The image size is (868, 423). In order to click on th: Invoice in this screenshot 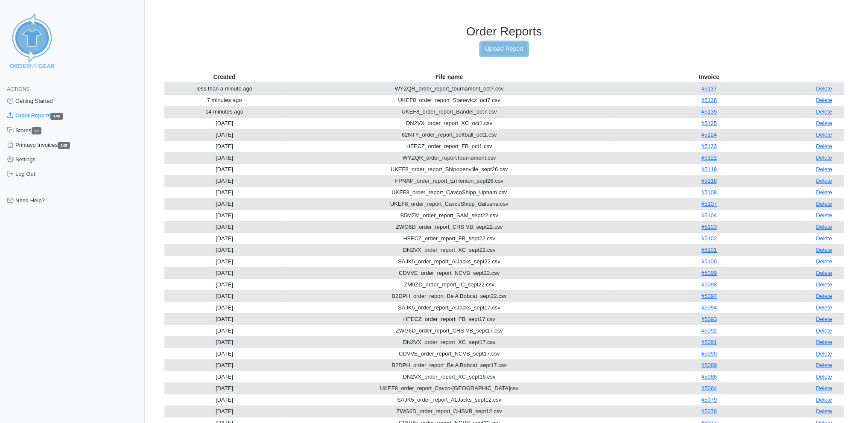, I will do `click(710, 76)`.